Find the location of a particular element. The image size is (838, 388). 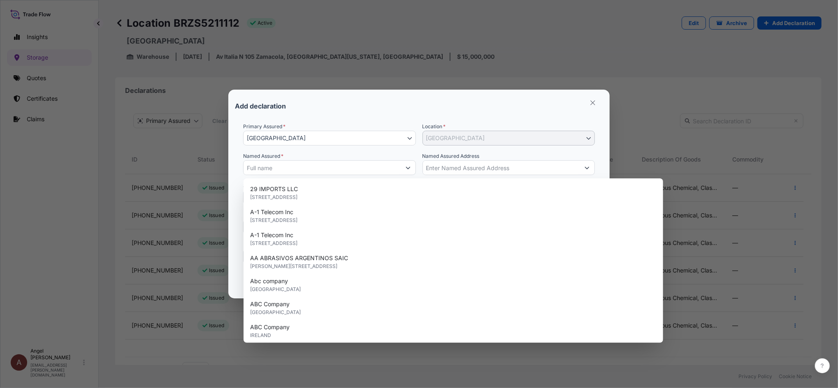

span: Abc company is located at coordinates (269, 281).